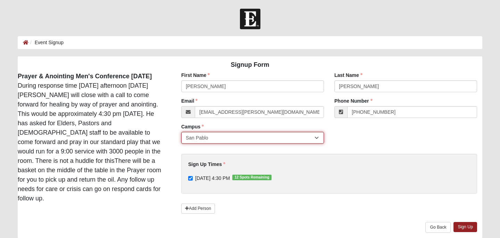 The image size is (500, 238). Describe the element at coordinates (192, 126) in the screenshot. I see `label: Campus` at that location.